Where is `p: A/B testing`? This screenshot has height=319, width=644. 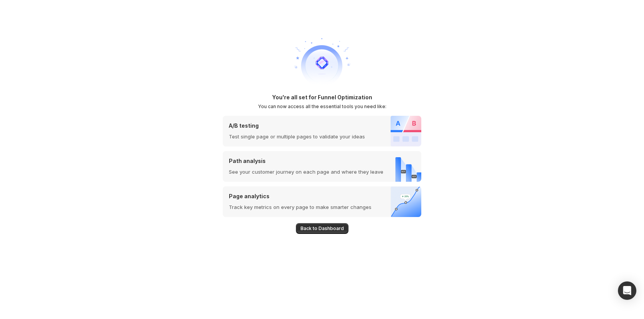 p: A/B testing is located at coordinates (297, 125).